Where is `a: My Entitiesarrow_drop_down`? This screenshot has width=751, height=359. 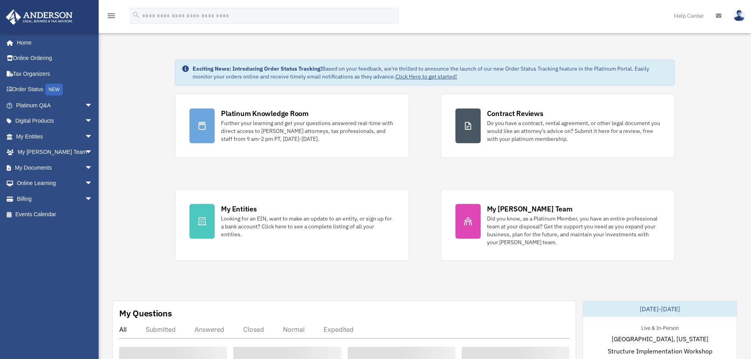 a: My Entitiesarrow_drop_down is located at coordinates (55, 137).